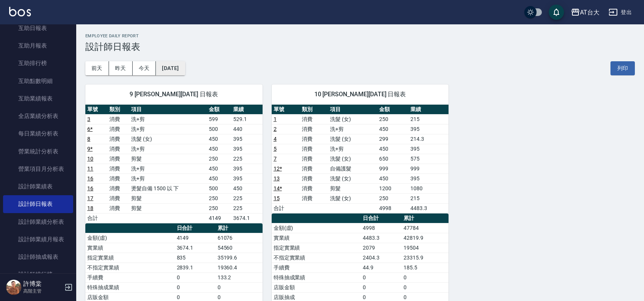 The image size is (644, 301). What do you see at coordinates (130, 258) in the screenshot?
I see `td: 指定實業績` at bounding box center [130, 258].